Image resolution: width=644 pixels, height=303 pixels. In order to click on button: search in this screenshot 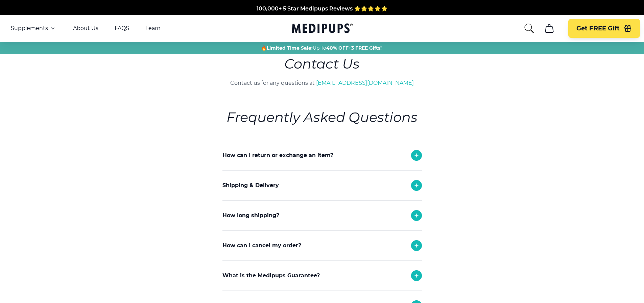, I will do `click(529, 28)`.